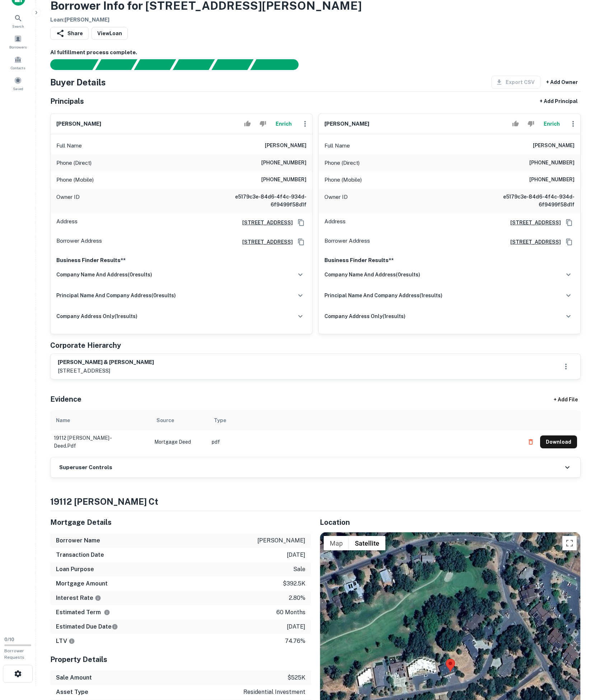 The width and height of the screenshot is (595, 700). What do you see at coordinates (18, 68) in the screenshot?
I see `span: Contacts` at bounding box center [18, 68].